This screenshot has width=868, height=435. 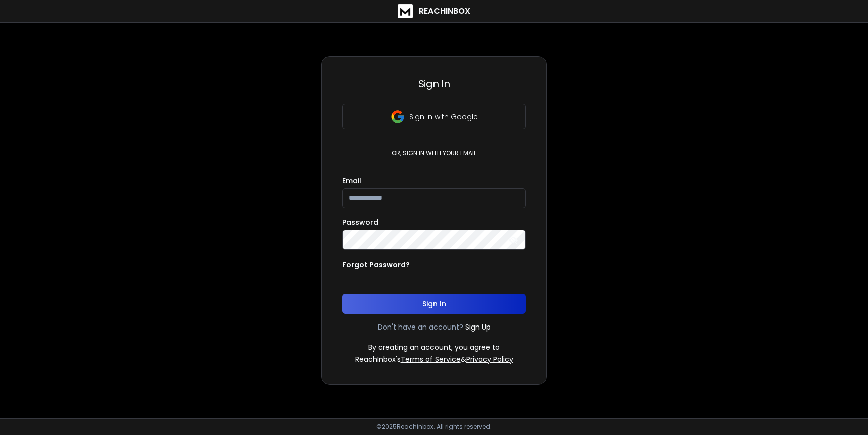 I want to click on p: © 2025 Reachinbox. All rights reserved., so click(x=434, y=427).